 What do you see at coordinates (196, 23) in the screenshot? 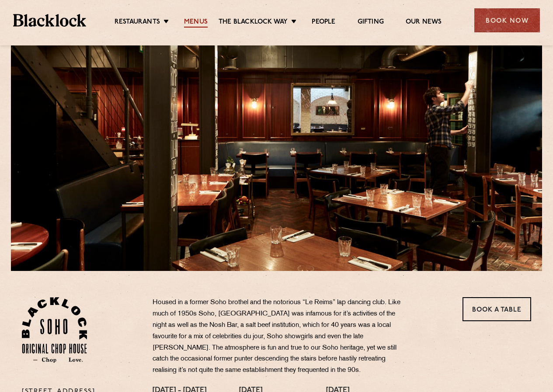
I see `a: Menus` at bounding box center [196, 23].